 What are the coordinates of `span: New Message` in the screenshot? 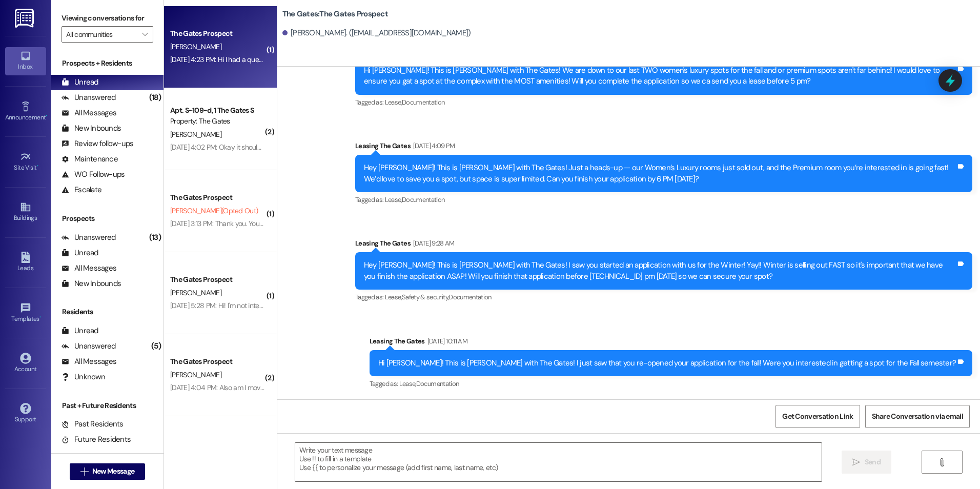 It's located at (114, 471).